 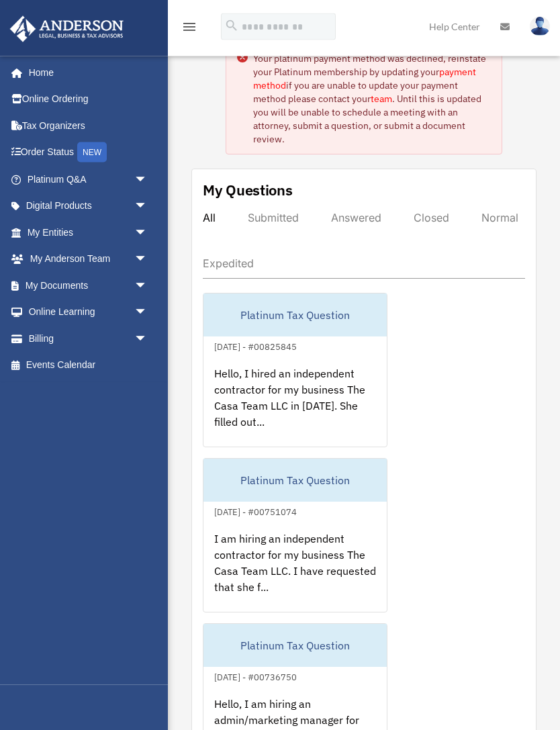 I want to click on div: Your platinum payment method was declined, reinstate your Platinum membership by updating your if..., so click(x=371, y=99).